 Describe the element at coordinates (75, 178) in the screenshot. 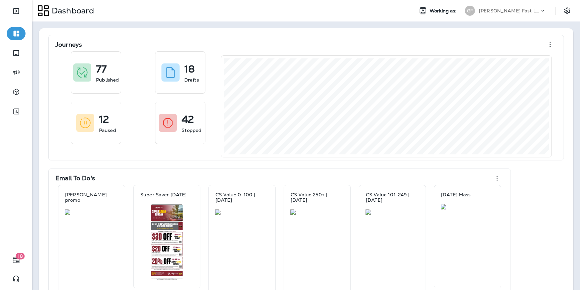

I see `p: Email To Do's` at that location.